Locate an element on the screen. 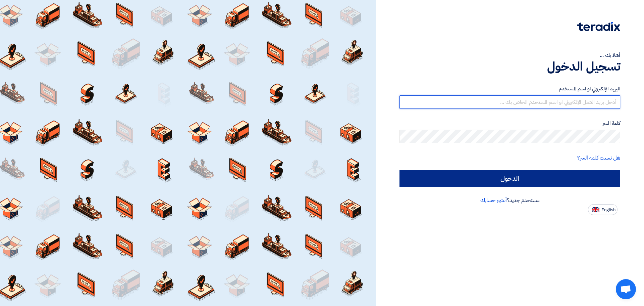  label: البريد الإلكتروني او اسم المستخدم is located at coordinates (510, 89).